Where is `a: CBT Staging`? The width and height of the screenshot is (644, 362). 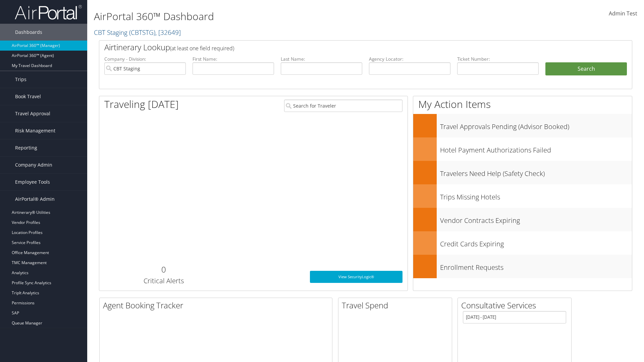 a: CBT Staging is located at coordinates (137, 32).